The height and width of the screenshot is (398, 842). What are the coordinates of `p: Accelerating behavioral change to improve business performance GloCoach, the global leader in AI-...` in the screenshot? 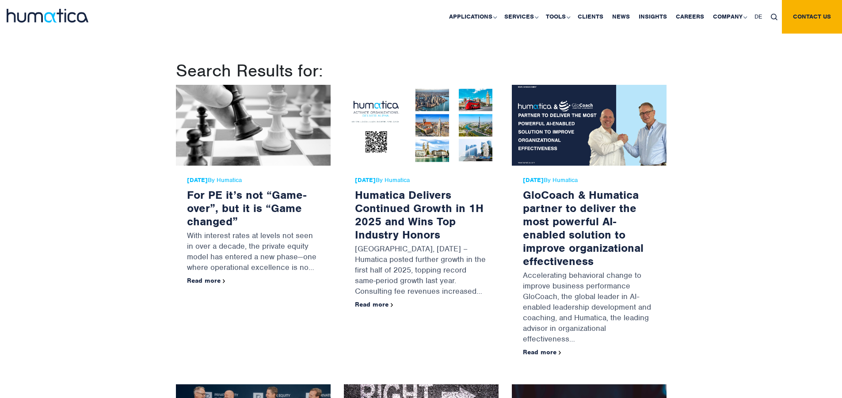 It's located at (589, 308).